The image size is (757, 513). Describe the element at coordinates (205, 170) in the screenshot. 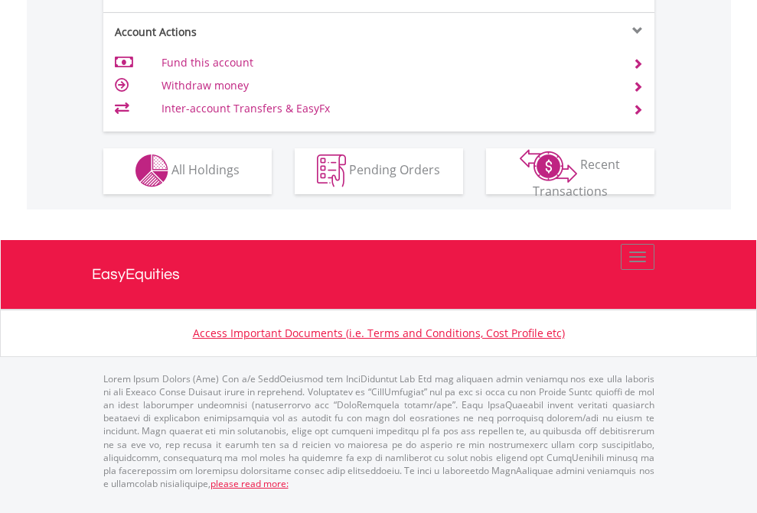

I see `span: All Holdings` at that location.